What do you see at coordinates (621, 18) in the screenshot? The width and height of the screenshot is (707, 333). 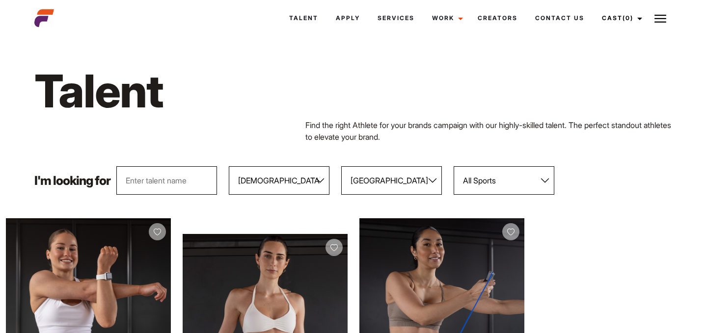 I see `a: Cast(0)` at bounding box center [621, 18].